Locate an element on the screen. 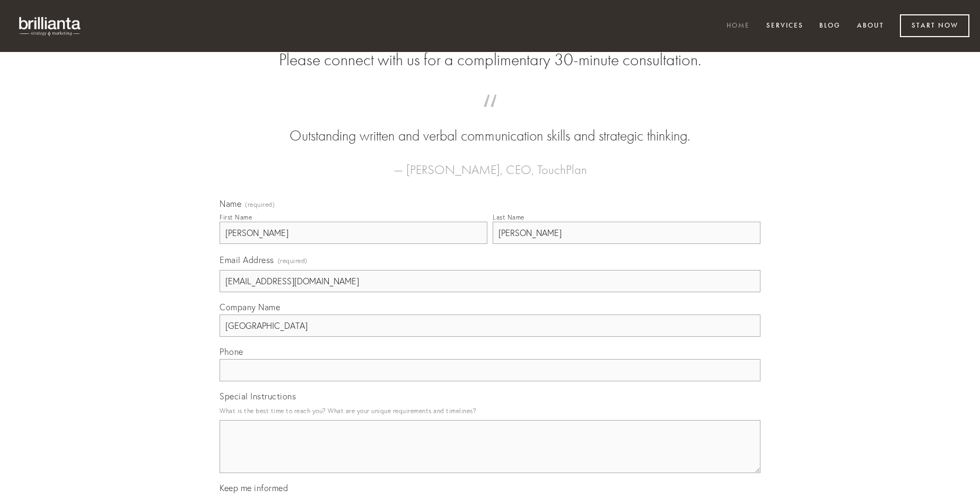  a: Start Now is located at coordinates (935, 25).